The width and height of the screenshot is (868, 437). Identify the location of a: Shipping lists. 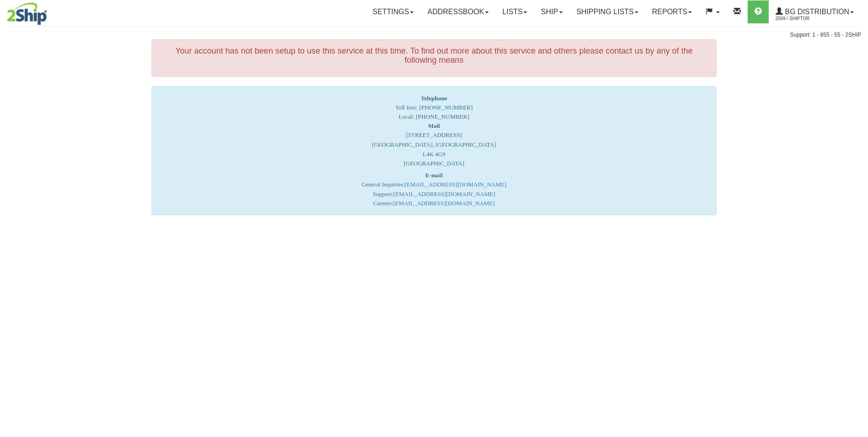
(607, 12).